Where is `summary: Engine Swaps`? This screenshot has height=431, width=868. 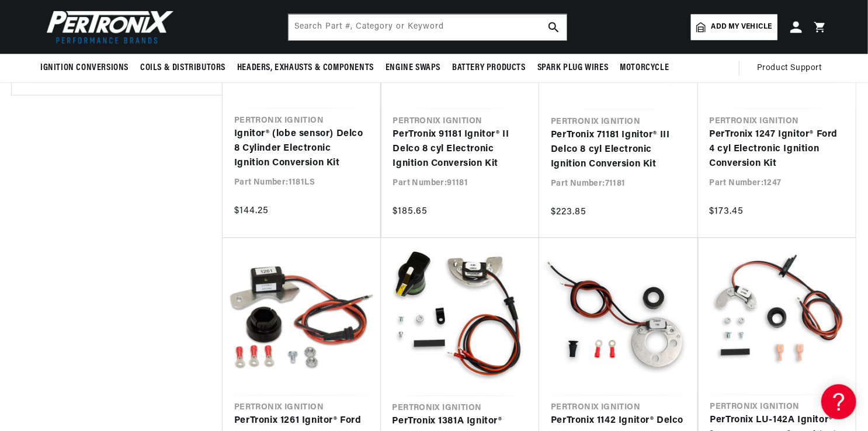 summary: Engine Swaps is located at coordinates (413, 68).